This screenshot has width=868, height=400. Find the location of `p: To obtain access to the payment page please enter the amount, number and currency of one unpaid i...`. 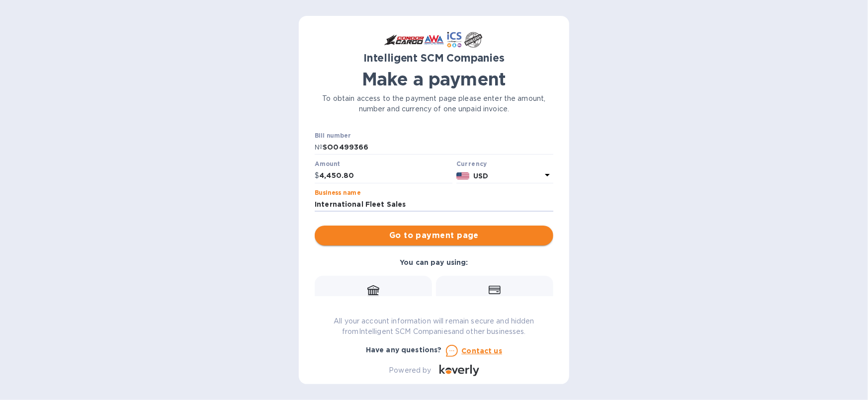

p: To obtain access to the payment page please enter the amount, number and currency of one unpaid i... is located at coordinates (434, 104).